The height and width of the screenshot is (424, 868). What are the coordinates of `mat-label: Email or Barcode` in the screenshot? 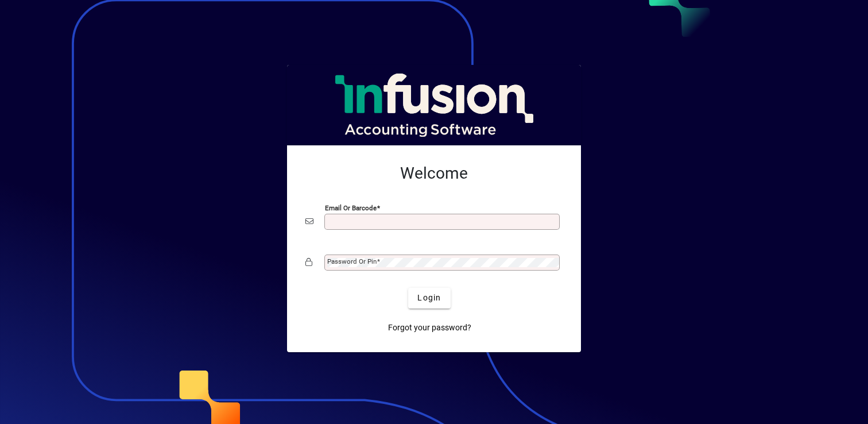 It's located at (350, 207).